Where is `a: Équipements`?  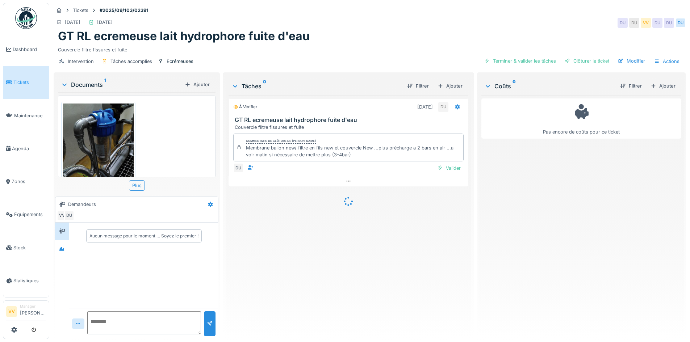 a: Équipements is located at coordinates (26, 214).